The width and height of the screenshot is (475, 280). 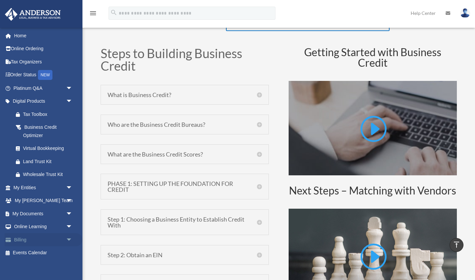 I want to click on div: Business Credit Optimizer, so click(x=47, y=131).